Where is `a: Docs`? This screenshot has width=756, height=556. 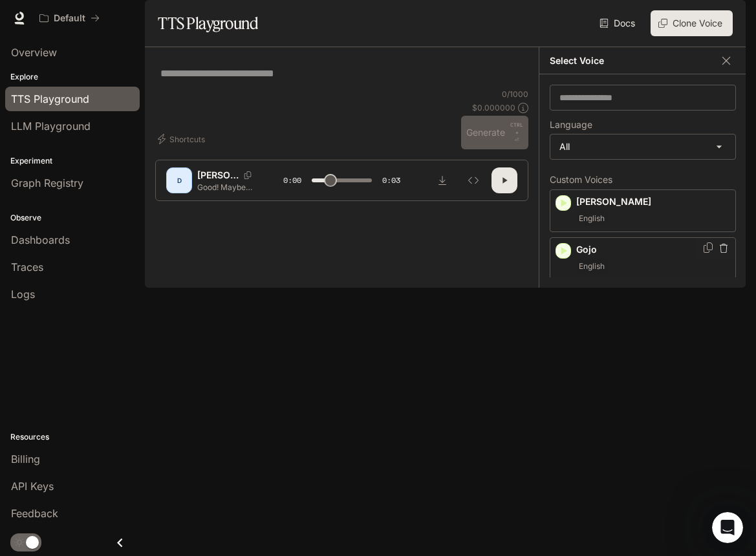 a: Docs is located at coordinates (618, 23).